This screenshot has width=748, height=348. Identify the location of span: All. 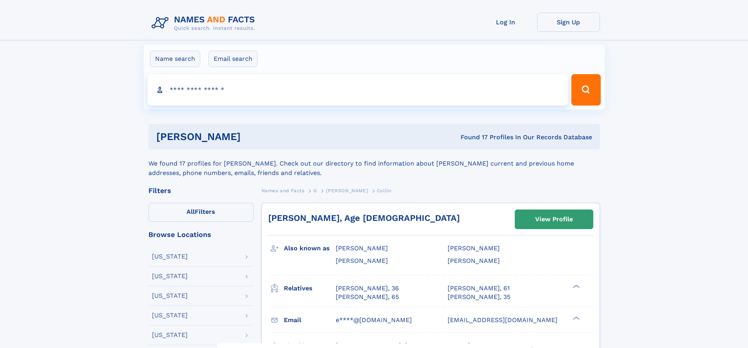
(190, 212).